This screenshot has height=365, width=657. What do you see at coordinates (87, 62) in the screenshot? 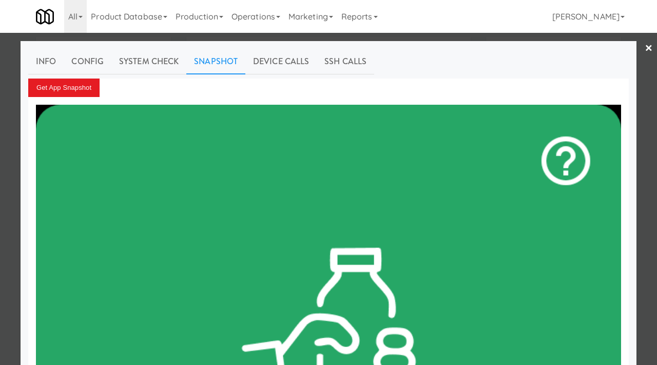
I see `a: Config` at bounding box center [87, 62].